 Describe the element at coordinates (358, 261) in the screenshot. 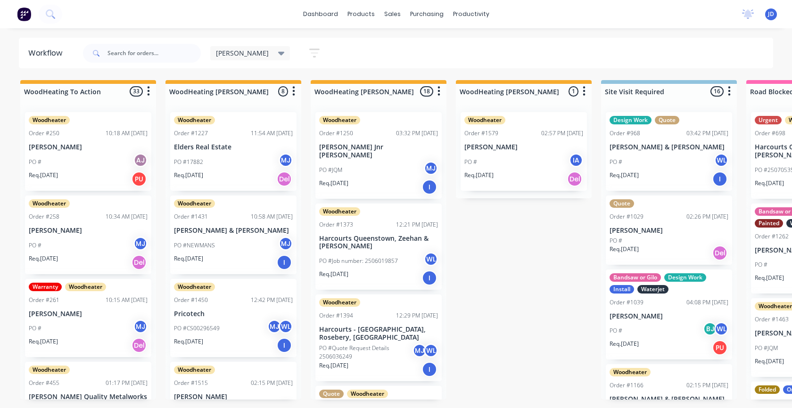

I see `p: PO #Job number: 2506019857` at that location.